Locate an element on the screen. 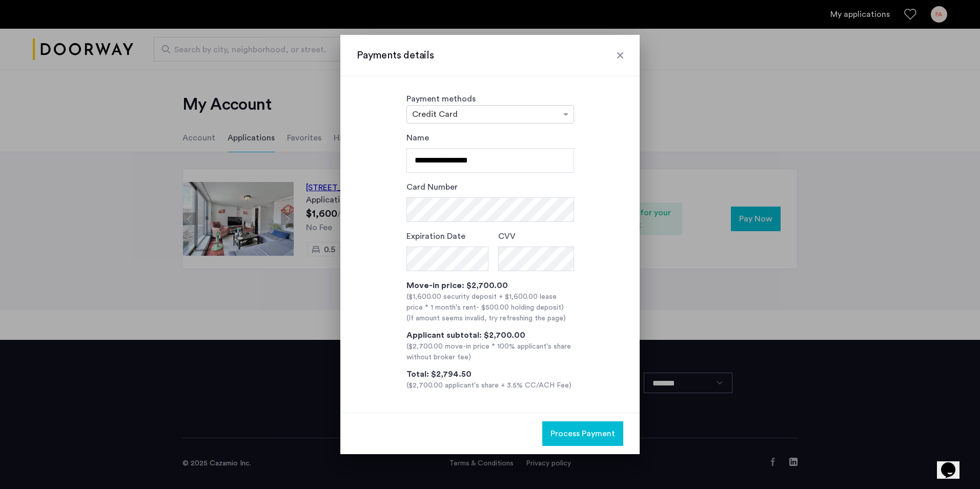 This screenshot has width=980, height=489. label: Card Number is located at coordinates (432, 187).